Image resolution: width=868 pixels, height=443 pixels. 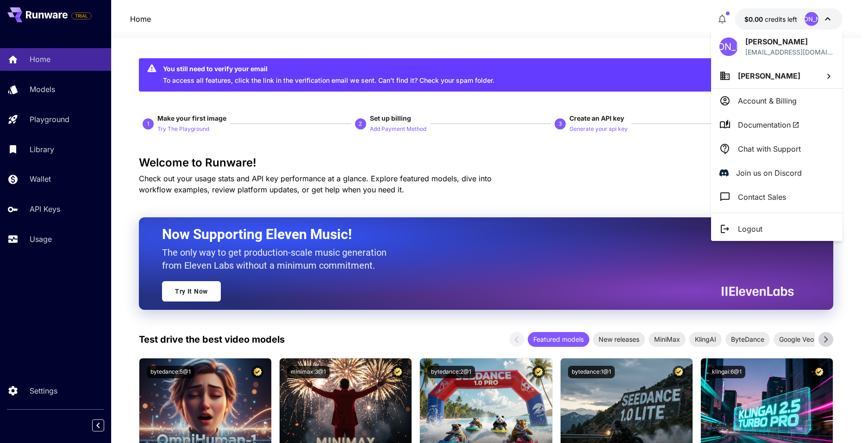 I want to click on span: Documentation, so click(x=769, y=125).